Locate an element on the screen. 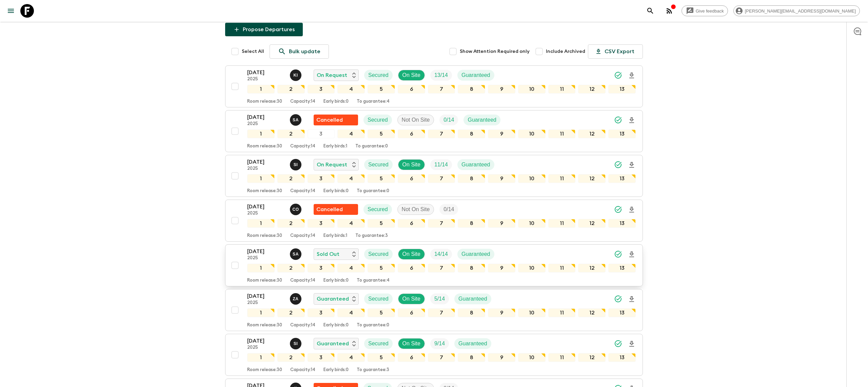 This screenshot has height=387, width=868. a: Give feedback is located at coordinates (705, 11).